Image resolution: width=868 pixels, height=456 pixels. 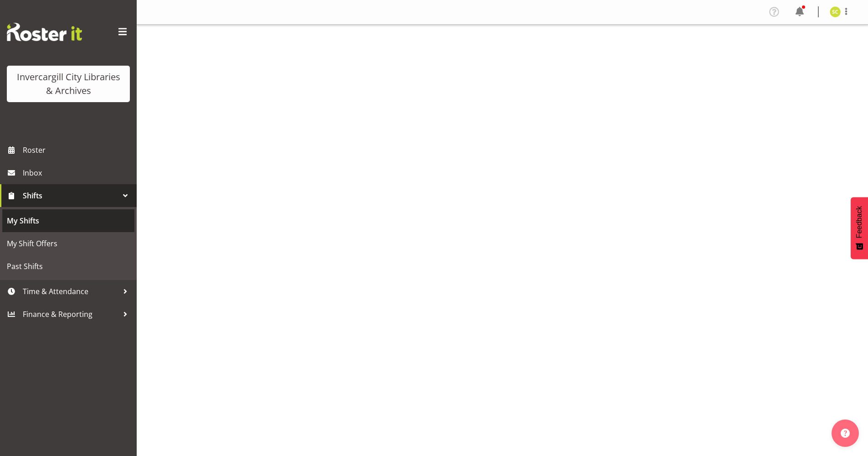 I want to click on img: Rosterit website logo, so click(x=44, y=32).